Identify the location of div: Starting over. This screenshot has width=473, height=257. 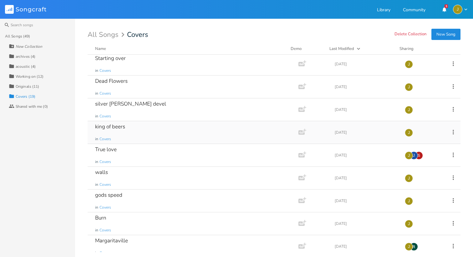
(110, 58).